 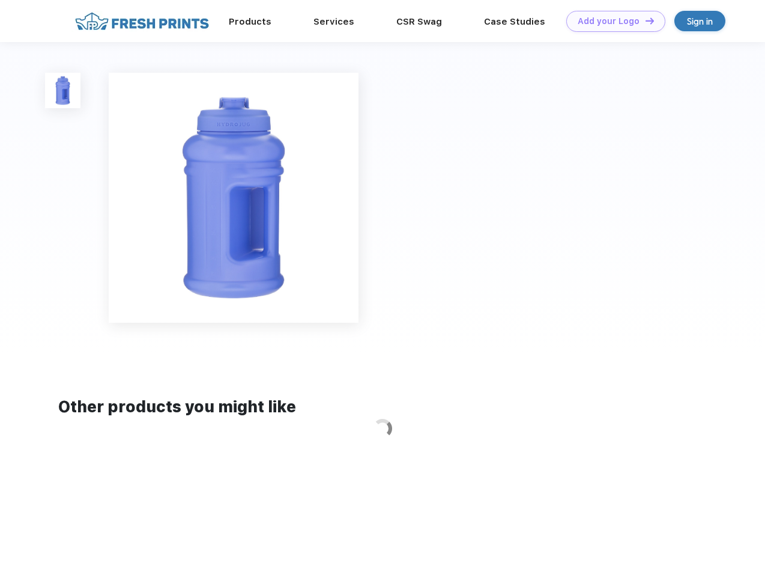 I want to click on div: Add your Logo, so click(x=608, y=21).